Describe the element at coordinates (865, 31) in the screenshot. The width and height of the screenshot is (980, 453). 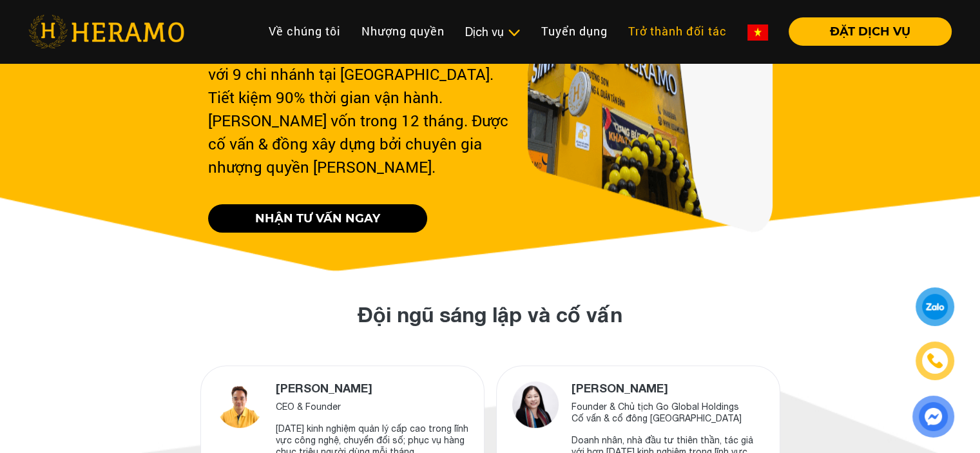
I see `a: ĐẶT DỊCH VỤ` at that location.